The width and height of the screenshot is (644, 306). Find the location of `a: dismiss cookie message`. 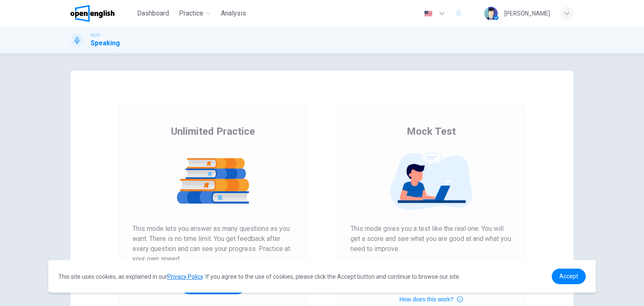

a: dismiss cookie message is located at coordinates (568, 276).